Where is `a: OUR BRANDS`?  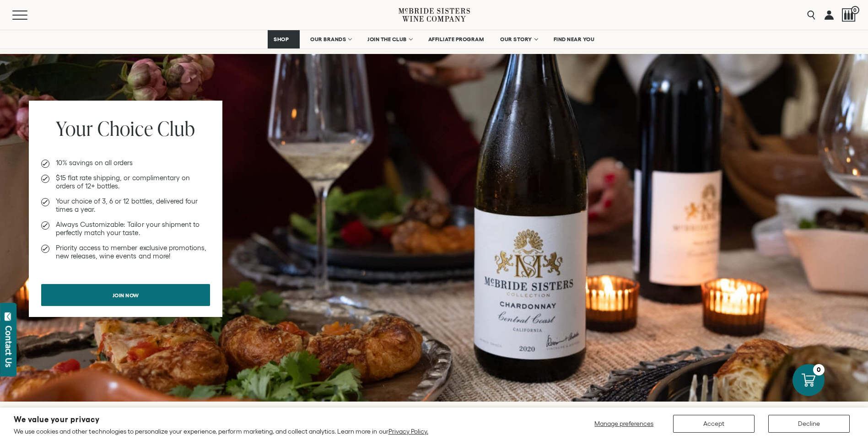
a: OUR BRANDS is located at coordinates (331, 39).